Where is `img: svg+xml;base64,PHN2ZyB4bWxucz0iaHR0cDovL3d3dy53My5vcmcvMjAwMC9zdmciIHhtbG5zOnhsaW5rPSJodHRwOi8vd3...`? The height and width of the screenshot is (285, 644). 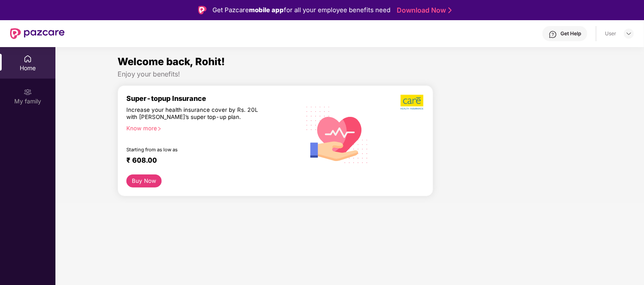
img: svg+xml;base64,PHN2ZyB4bWxucz0iaHR0cDovL3d3dy53My5vcmcvMjAwMC9zdmciIHhtbG5zOnhsaW5rPSJodHRwOi8vd3... is located at coordinates (338, 134).